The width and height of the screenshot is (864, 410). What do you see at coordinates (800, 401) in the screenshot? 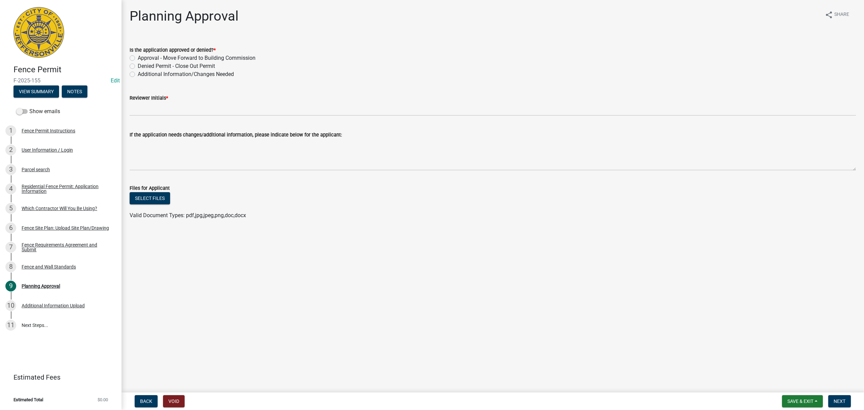
I see `span: Save & Exit` at bounding box center [800, 401].